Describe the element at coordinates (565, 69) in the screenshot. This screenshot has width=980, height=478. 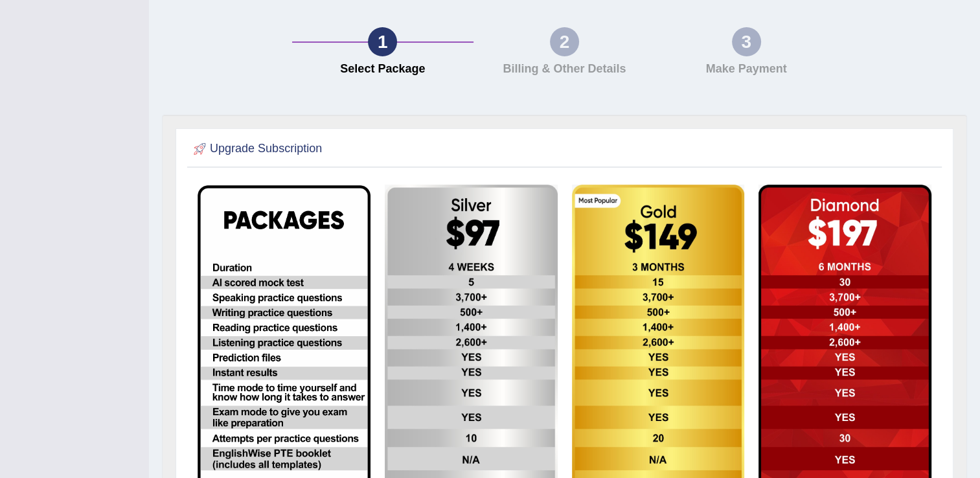
I see `h4: Billing & Other Details` at that location.